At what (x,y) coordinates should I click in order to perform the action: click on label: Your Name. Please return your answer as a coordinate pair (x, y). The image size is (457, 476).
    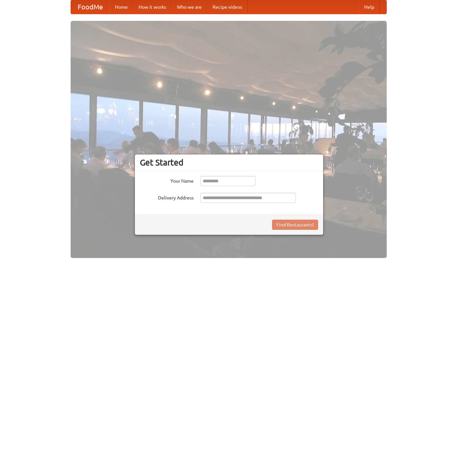
    Looking at the image, I should click on (167, 180).